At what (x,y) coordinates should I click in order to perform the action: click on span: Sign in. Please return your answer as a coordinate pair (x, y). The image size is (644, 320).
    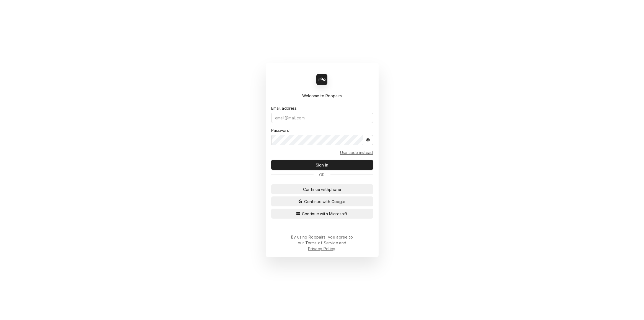
    Looking at the image, I should click on (322, 165).